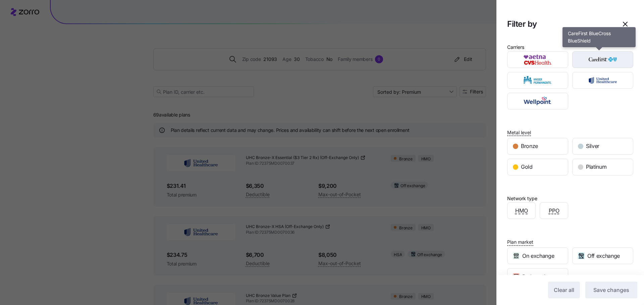  What do you see at coordinates (520, 242) in the screenshot?
I see `span: Plan market` at bounding box center [520, 242].